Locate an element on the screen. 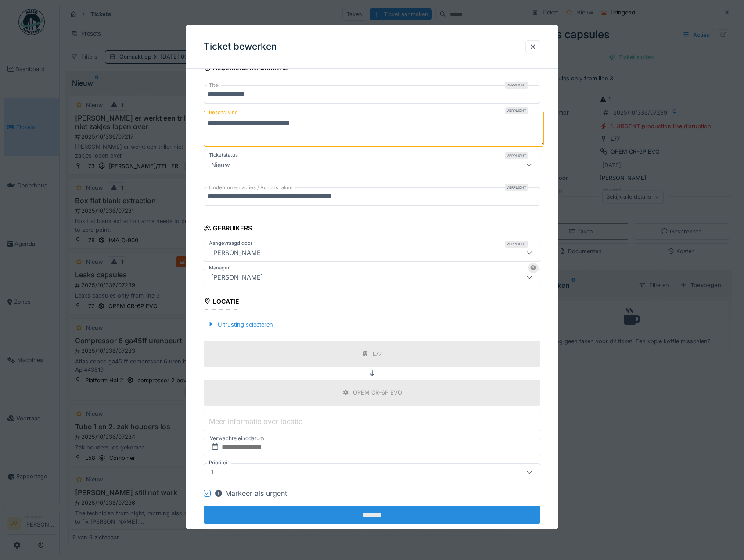 This screenshot has width=744, height=560. div: L77 is located at coordinates (377, 354).